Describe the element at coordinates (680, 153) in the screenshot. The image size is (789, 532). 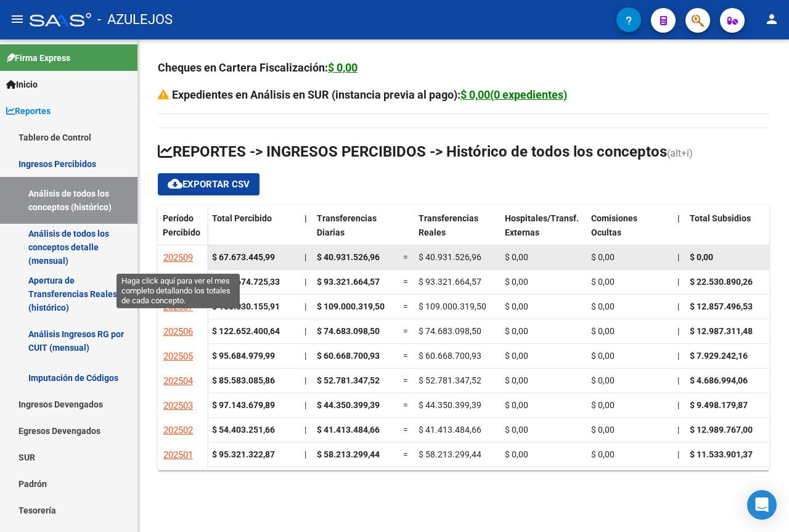
I see `span: (alt+i)` at that location.